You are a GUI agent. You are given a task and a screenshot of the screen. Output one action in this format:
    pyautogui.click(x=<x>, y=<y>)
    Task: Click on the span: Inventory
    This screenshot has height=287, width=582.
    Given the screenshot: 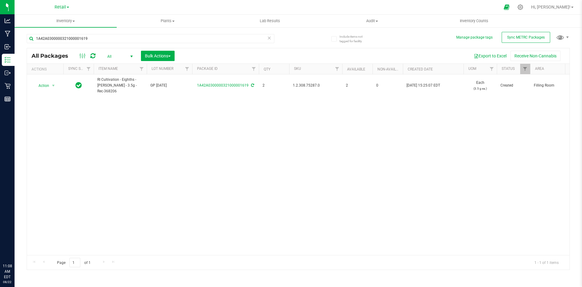 What is the action you would take?
    pyautogui.click(x=65, y=21)
    